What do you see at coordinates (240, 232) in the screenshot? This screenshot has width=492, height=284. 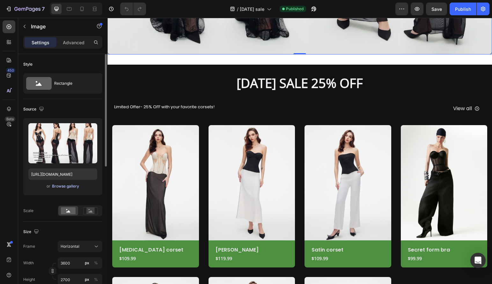 I see `h2: Satin corset` at bounding box center [240, 232].